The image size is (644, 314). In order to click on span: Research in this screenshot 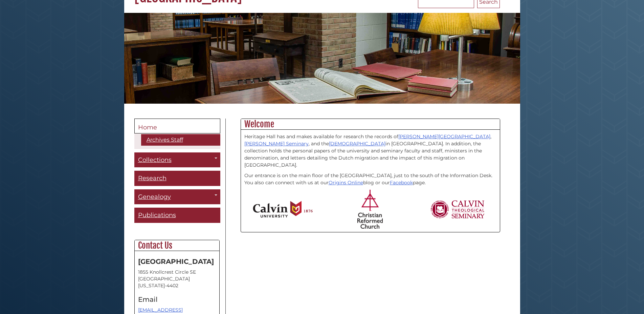, I will do `click(153, 178)`.